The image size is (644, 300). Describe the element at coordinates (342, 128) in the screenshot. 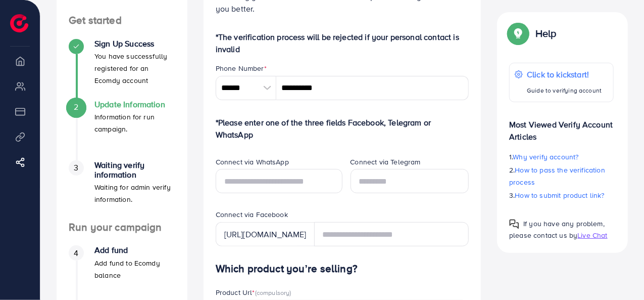

I see `p: *Please enter one of the three fields Facebook, Telegram or WhatsApp` at that location.